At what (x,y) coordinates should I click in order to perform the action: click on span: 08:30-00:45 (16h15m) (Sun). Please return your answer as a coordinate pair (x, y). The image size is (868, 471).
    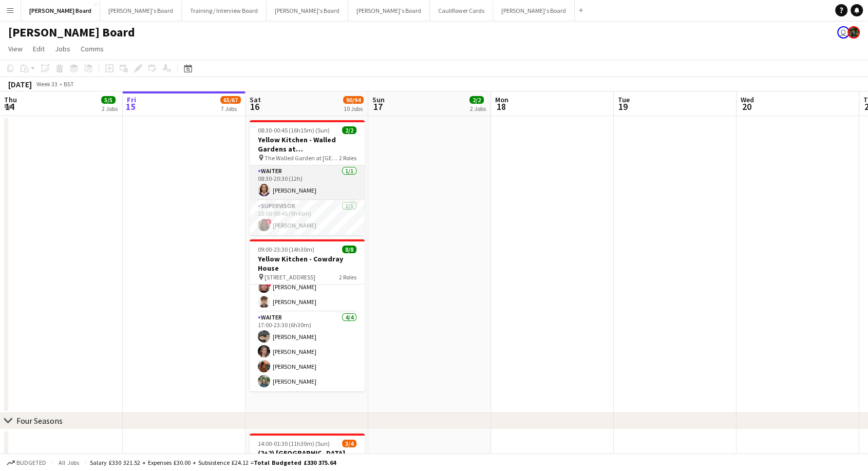
    Looking at the image, I should click on (293, 130).